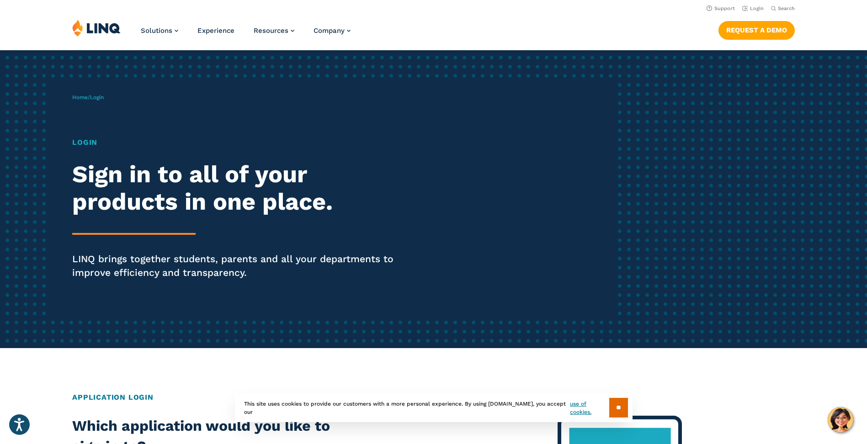 The image size is (867, 444). I want to click on a: Resources, so click(274, 31).